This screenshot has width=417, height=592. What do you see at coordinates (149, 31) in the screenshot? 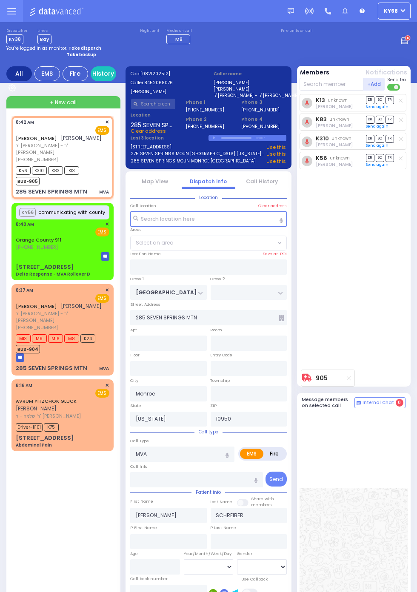
I see `label: Night unit` at bounding box center [149, 31].